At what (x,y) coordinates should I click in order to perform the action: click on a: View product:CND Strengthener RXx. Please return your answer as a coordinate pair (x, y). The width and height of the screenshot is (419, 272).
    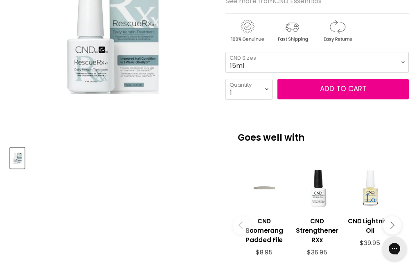
    Looking at the image, I should click on (317, 230).